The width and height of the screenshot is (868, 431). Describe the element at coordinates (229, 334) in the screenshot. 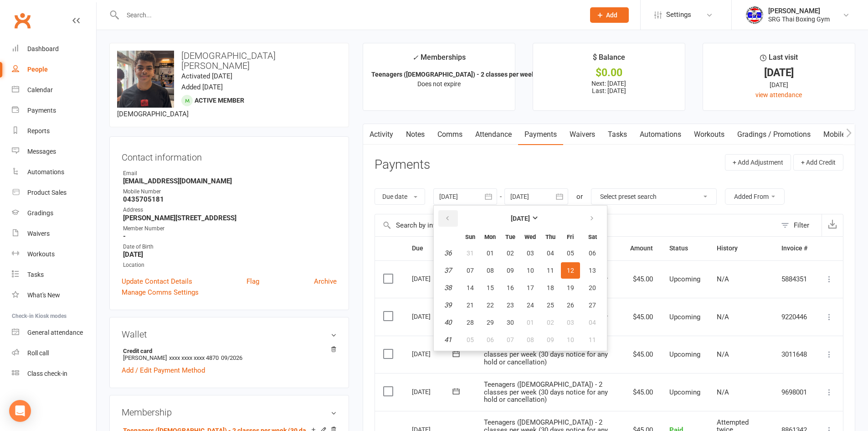

I see `h3: Wallet` at that location.